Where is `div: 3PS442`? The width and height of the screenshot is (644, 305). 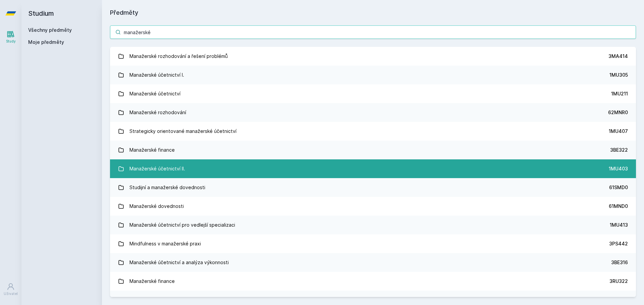 div: 3PS442 is located at coordinates (618, 244).